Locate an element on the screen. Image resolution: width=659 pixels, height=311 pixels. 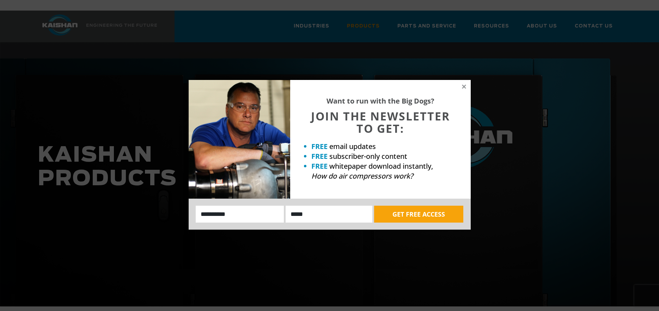
span: whitepaper download instantly, is located at coordinates (381, 166).